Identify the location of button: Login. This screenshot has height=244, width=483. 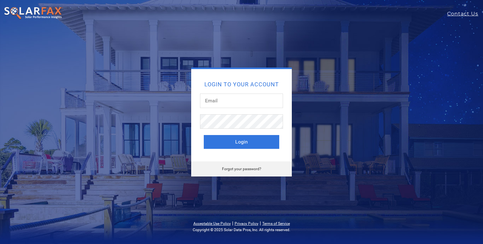
(241, 142).